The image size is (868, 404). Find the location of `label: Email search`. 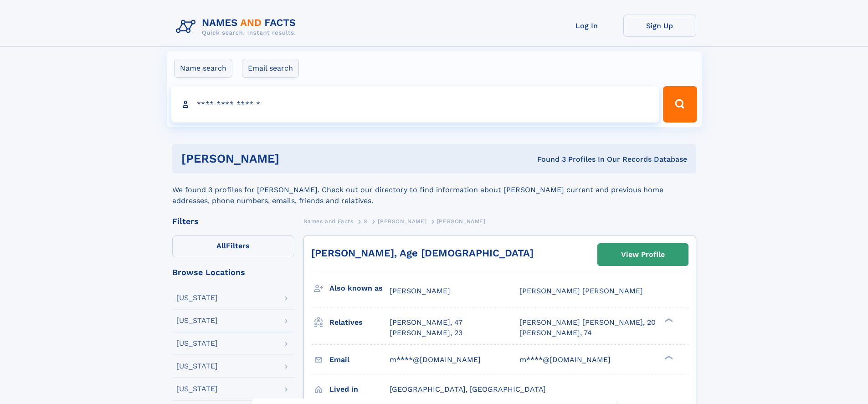

label: Email search is located at coordinates (270, 68).